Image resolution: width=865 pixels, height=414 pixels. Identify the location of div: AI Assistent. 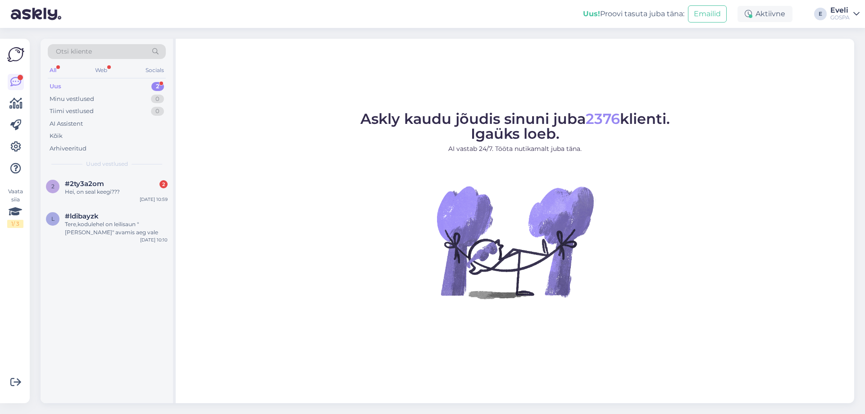
(66, 124).